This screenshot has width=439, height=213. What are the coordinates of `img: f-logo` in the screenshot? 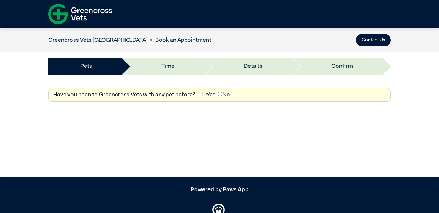 It's located at (80, 14).